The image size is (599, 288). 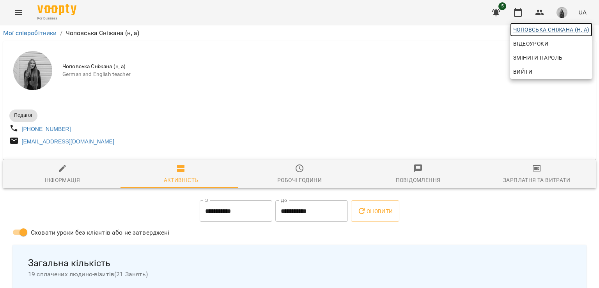 What do you see at coordinates (522, 72) in the screenshot?
I see `span: Вийти` at bounding box center [522, 72].